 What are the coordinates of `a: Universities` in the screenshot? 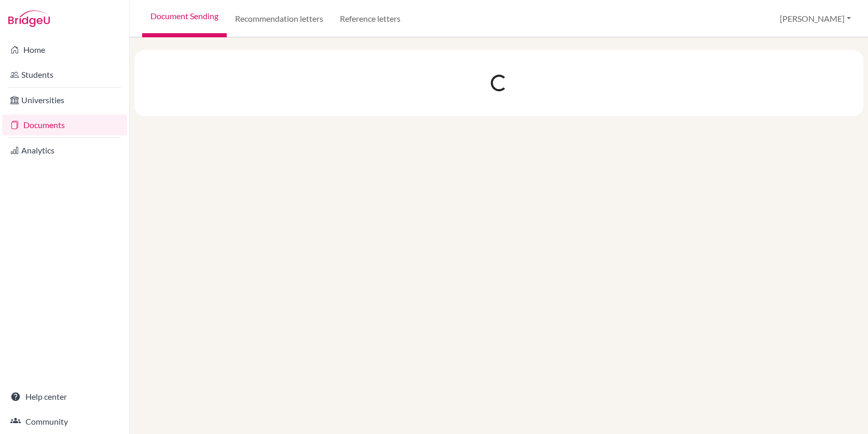 It's located at (65, 100).